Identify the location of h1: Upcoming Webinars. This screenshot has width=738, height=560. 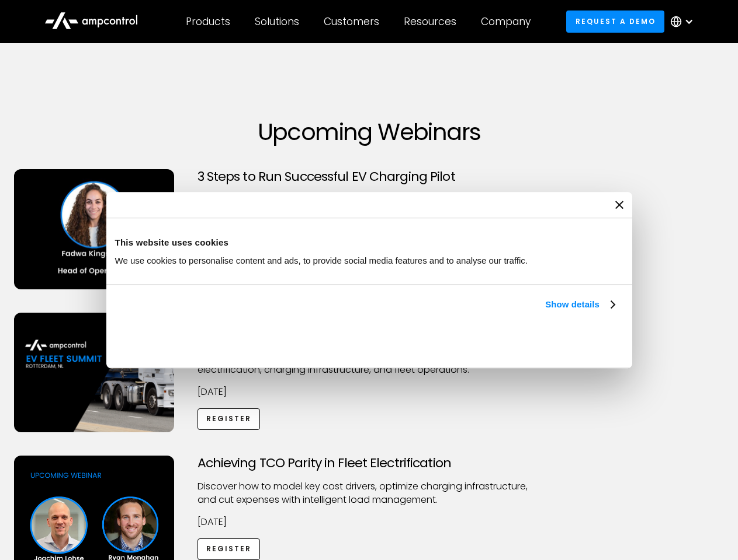
(369, 132).